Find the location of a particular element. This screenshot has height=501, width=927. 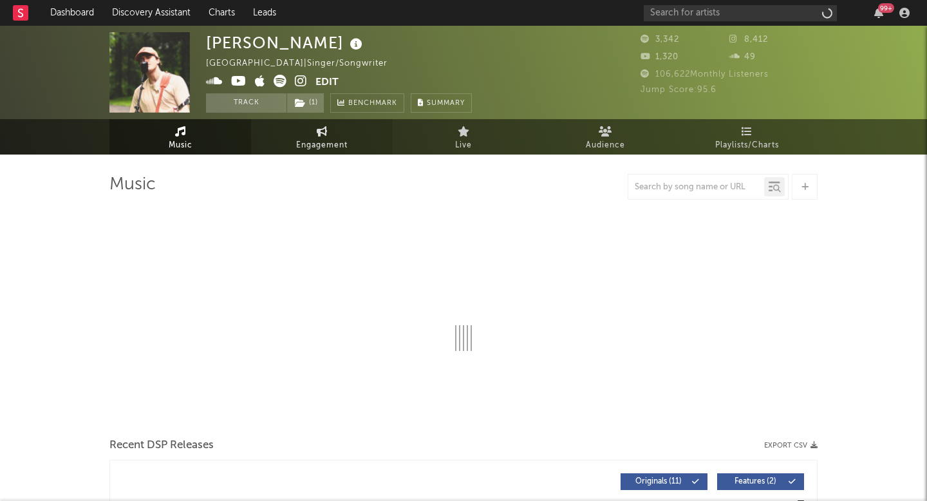

span: 49 is located at coordinates (742, 57).